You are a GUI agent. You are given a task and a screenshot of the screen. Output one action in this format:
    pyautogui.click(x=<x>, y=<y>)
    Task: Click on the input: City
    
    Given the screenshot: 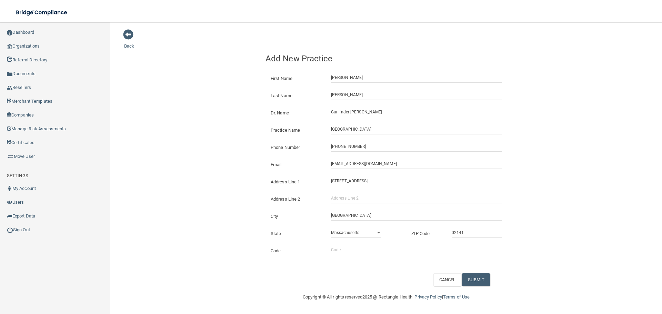 What is the action you would take?
    pyautogui.click(x=416, y=216)
    